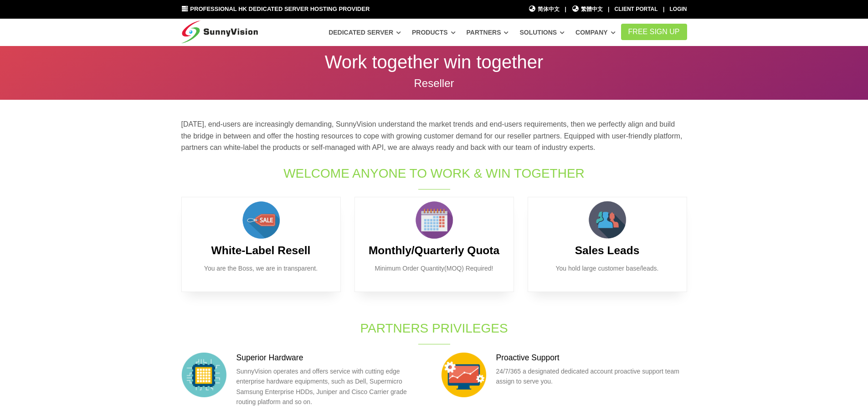 This screenshot has height=415, width=868. What do you see at coordinates (607, 250) in the screenshot?
I see `b: Sales Leads` at bounding box center [607, 250].